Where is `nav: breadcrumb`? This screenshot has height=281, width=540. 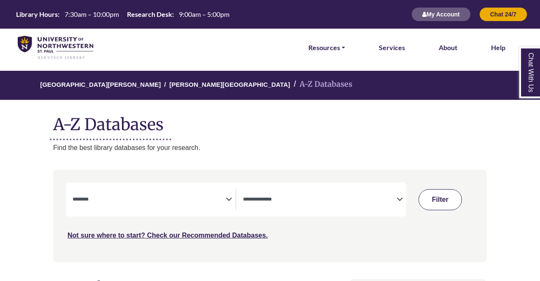
nav: breadcrumb is located at coordinates (270, 85).